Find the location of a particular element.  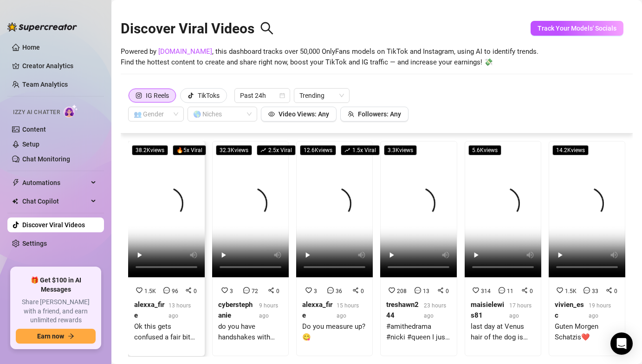

div: IG Reels is located at coordinates (157, 95).